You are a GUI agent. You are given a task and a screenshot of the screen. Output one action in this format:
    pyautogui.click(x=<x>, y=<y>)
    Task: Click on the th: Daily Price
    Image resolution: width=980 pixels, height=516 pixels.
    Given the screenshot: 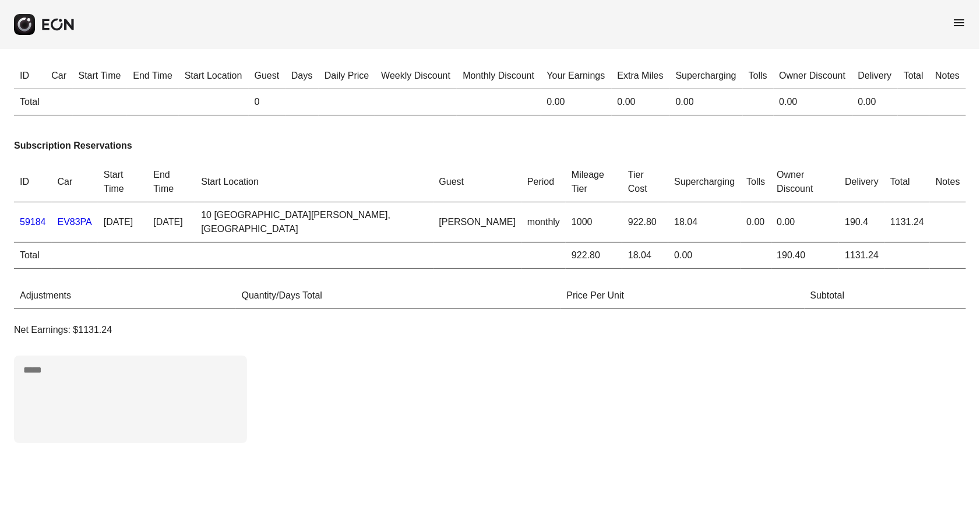 What is the action you would take?
    pyautogui.click(x=347, y=76)
    